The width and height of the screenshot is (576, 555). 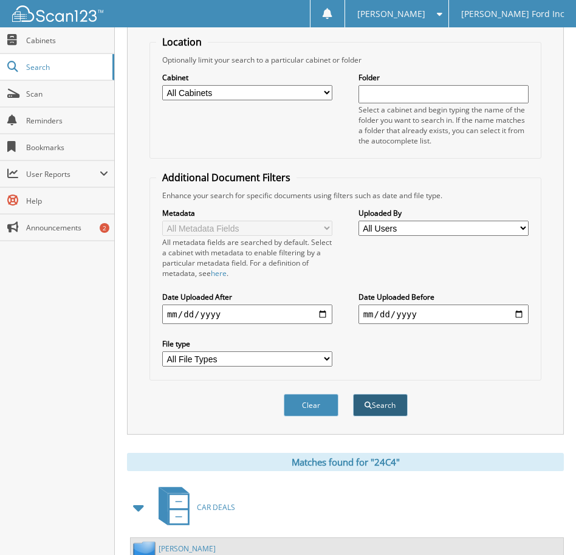 What do you see at coordinates (443, 213) in the screenshot?
I see `label: Uploaded By` at bounding box center [443, 213].